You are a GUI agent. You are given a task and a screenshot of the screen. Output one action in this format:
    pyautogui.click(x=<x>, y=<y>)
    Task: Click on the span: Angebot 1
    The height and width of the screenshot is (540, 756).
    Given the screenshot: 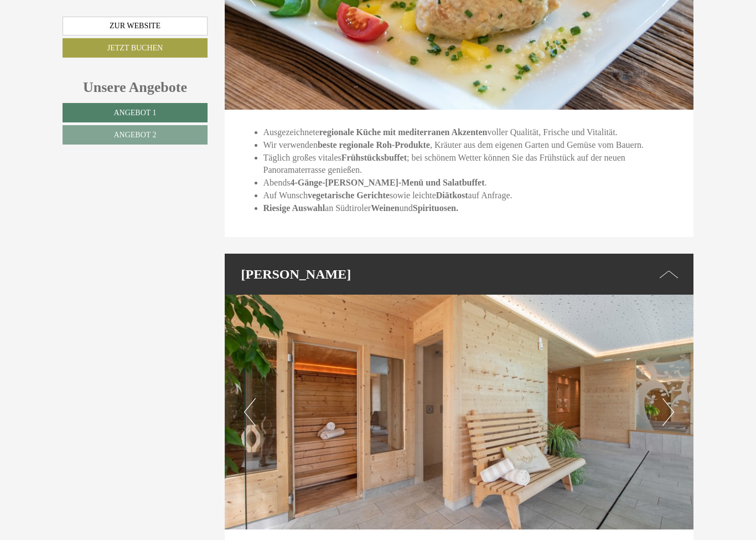 What is the action you would take?
    pyautogui.click(x=135, y=112)
    